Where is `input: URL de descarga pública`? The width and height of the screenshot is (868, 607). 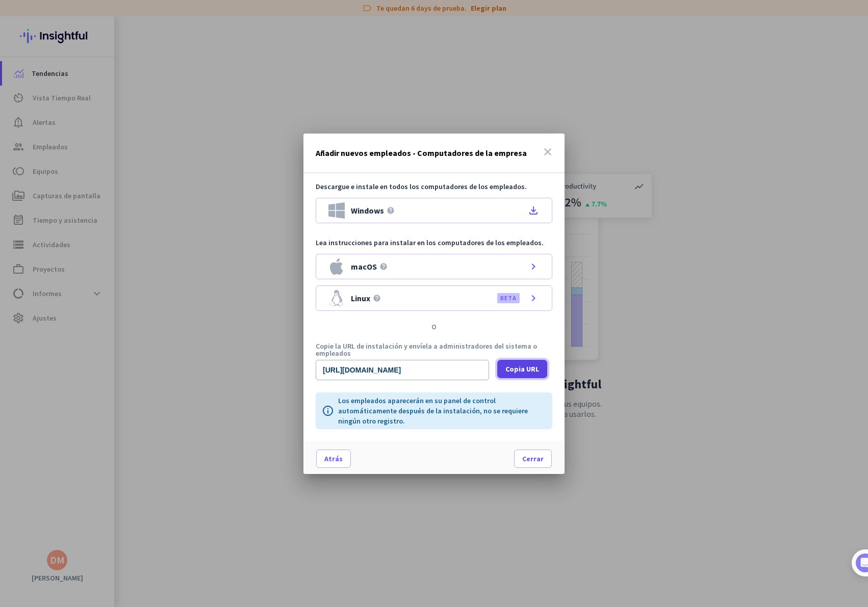
input: URL de descarga pública is located at coordinates (402, 370).